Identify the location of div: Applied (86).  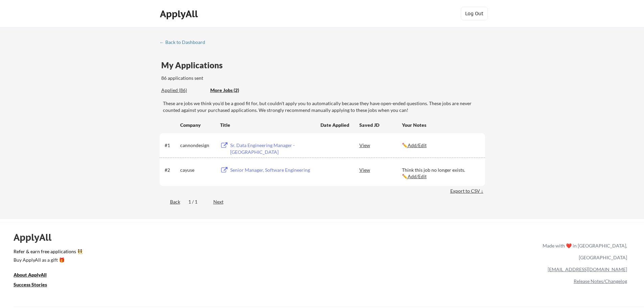
(183, 90).